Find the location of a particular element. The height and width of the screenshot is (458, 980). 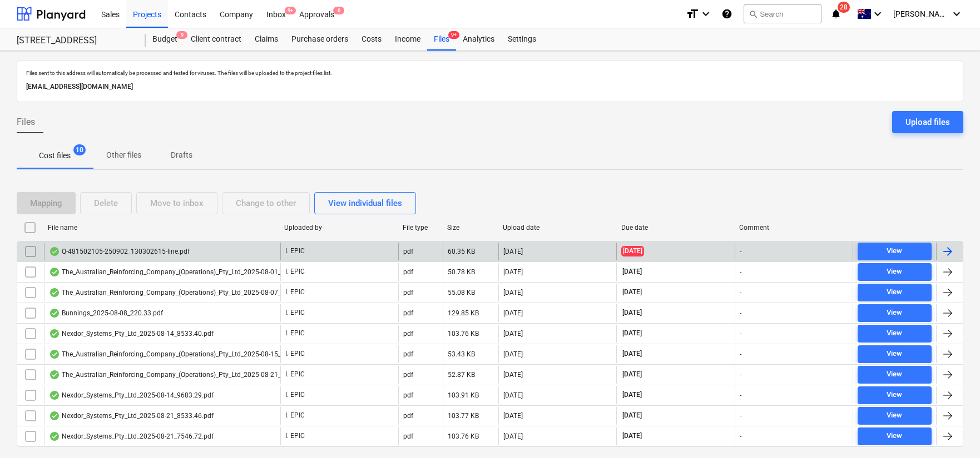

button: Upload files is located at coordinates (927, 122).